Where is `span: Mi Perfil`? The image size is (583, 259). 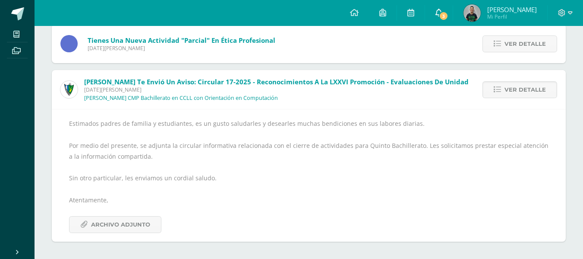
span: Mi Perfil is located at coordinates (512, 16).